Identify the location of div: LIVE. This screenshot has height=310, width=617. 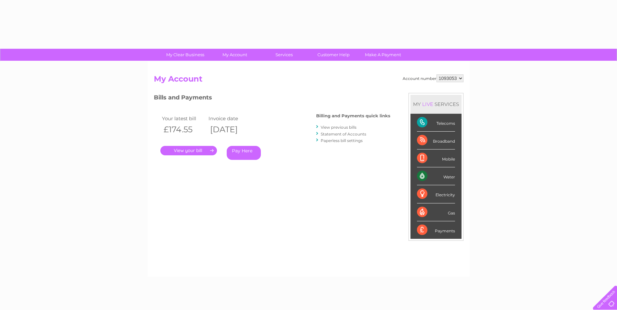
(428, 104).